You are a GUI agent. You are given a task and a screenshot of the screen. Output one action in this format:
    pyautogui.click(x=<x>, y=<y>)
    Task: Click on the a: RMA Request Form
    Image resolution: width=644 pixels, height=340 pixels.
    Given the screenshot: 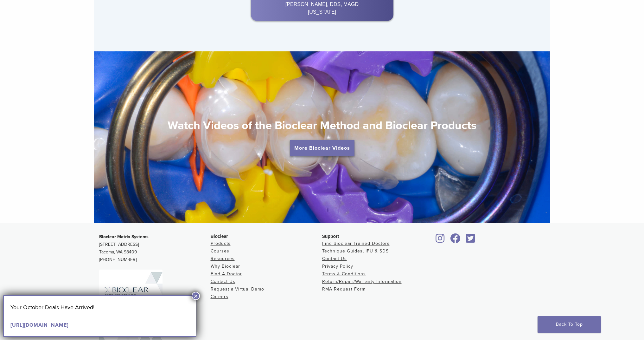 What is the action you would take?
    pyautogui.click(x=344, y=289)
    